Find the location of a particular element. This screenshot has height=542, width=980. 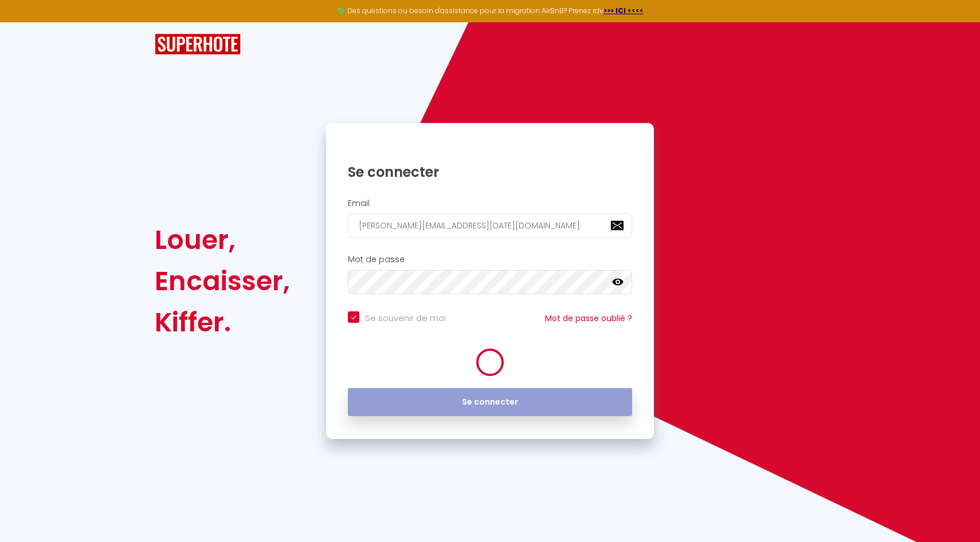

h1: Se connecter is located at coordinates (490, 172).